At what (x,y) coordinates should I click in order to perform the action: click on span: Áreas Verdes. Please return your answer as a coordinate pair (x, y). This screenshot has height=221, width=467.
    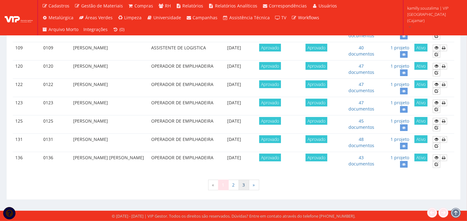
    Looking at the image, I should click on (99, 17).